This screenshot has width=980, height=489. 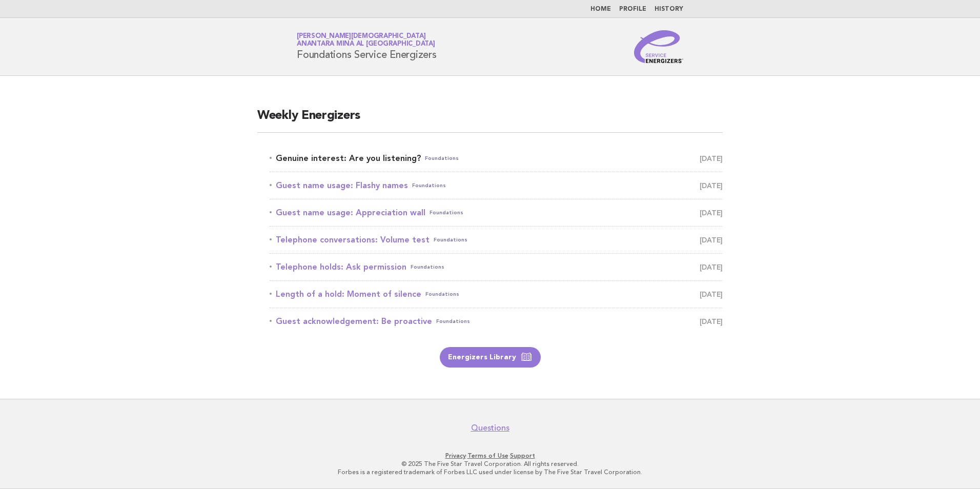 I want to click on a: Profile, so click(x=632, y=9).